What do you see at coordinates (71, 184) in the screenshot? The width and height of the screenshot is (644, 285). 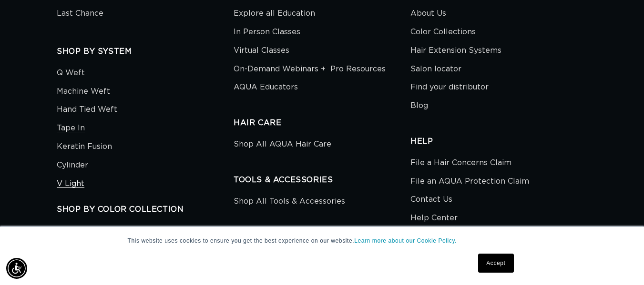 I see `a: V Light` at bounding box center [71, 184].